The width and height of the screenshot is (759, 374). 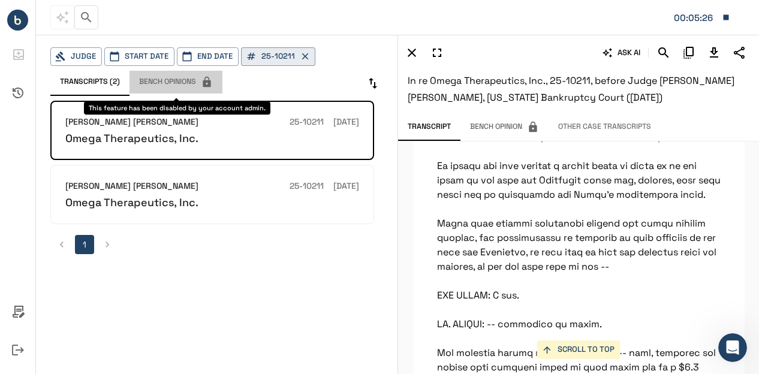 I want to click on button: Start Date, so click(x=139, y=56).